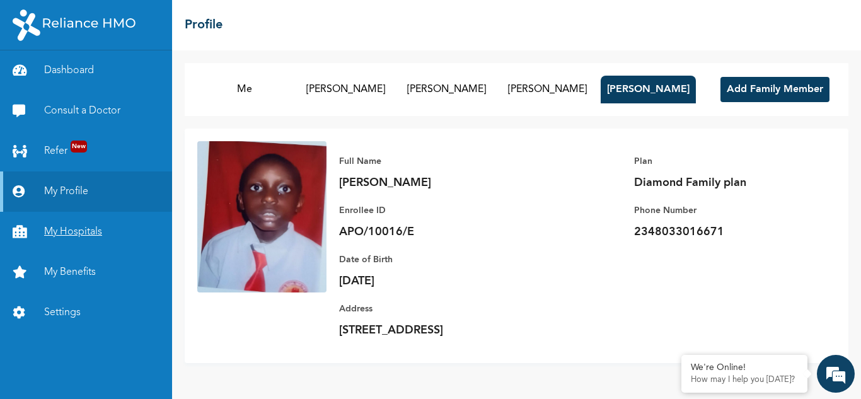  I want to click on div: Minimize live chat window, so click(222, 21).